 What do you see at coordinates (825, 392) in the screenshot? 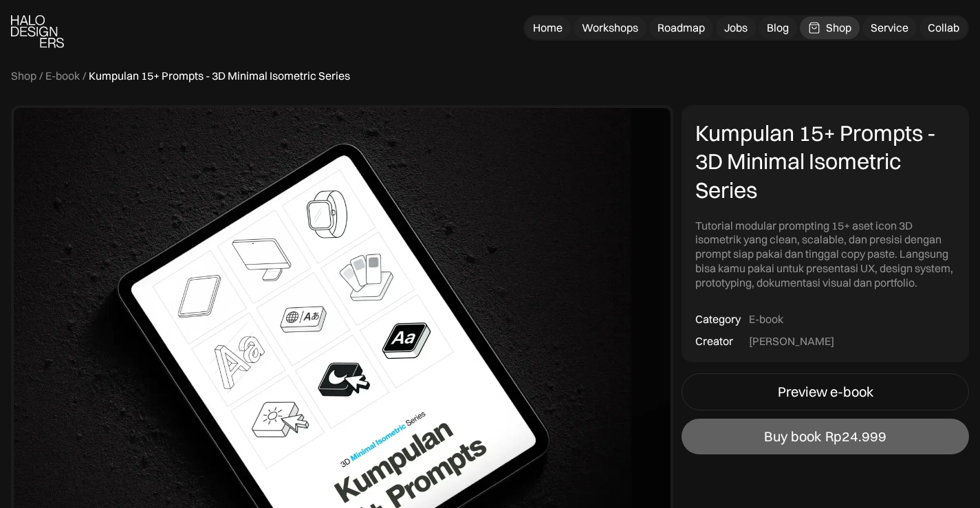
I see `div: Preview e-book` at bounding box center [825, 392].